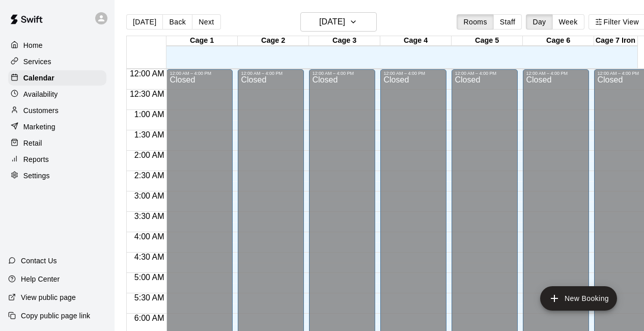  I want to click on span: 3:30 AM, so click(149, 216).